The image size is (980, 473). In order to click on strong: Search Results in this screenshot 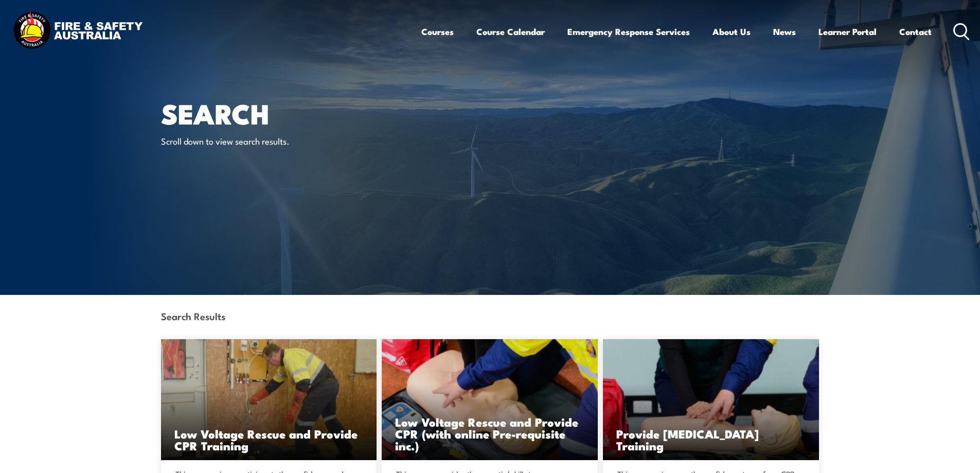, I will do `click(193, 315)`.